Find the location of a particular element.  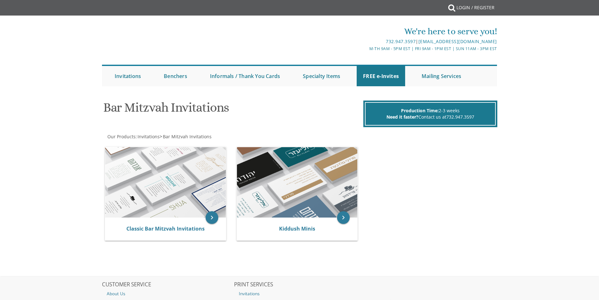

span: Invitations is located at coordinates (149, 136).